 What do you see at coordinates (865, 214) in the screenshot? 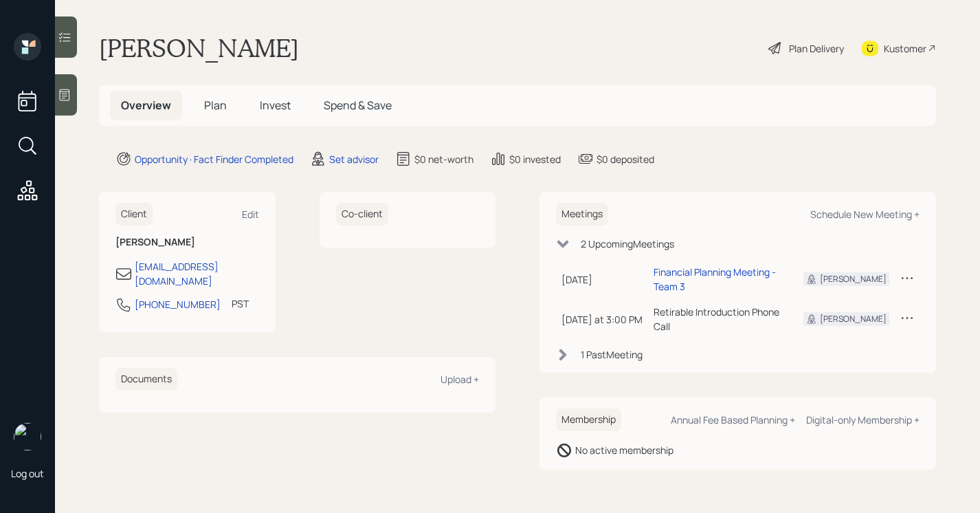
I see `div: Schedule New Meeting +` at bounding box center [865, 214].